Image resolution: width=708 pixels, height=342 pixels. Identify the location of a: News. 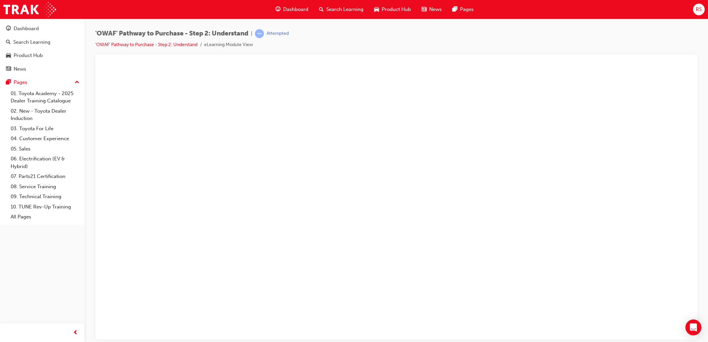
(42, 69).